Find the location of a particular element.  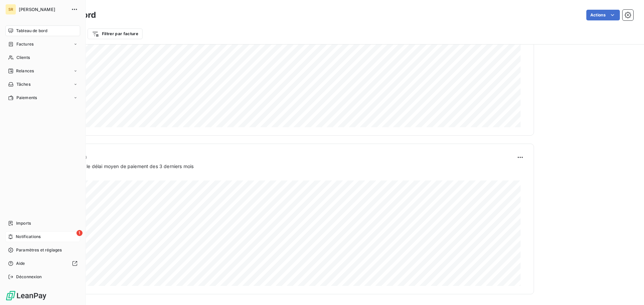

span: Notifications is located at coordinates (28, 237).